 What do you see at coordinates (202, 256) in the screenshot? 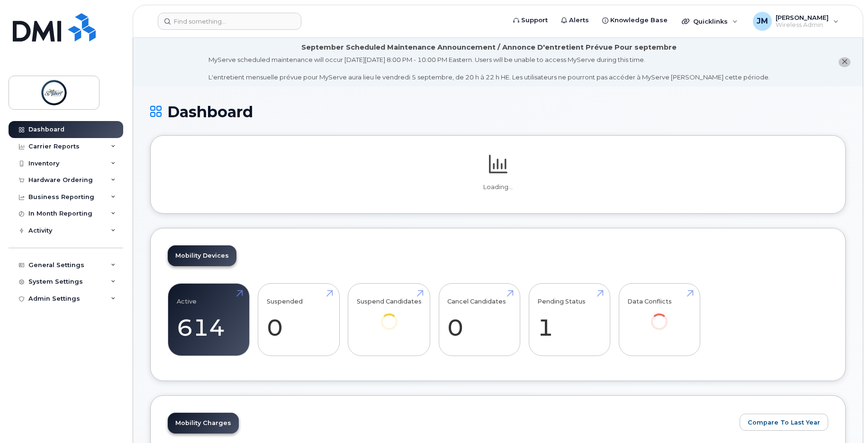
I see `a: Mobility Devices` at bounding box center [202, 256].